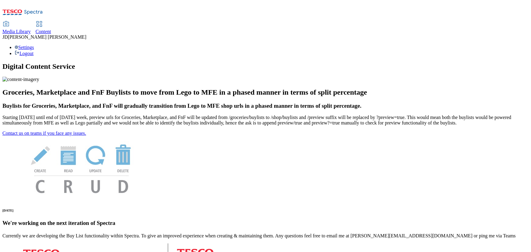  I want to click on span: Media Library, so click(16, 31).